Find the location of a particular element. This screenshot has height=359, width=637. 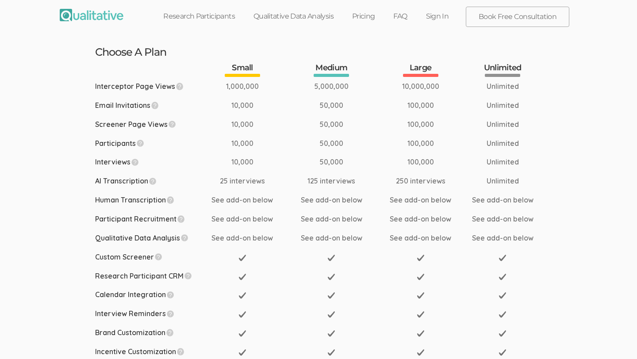

td: Participant Recruitment is located at coordinates (149, 219).